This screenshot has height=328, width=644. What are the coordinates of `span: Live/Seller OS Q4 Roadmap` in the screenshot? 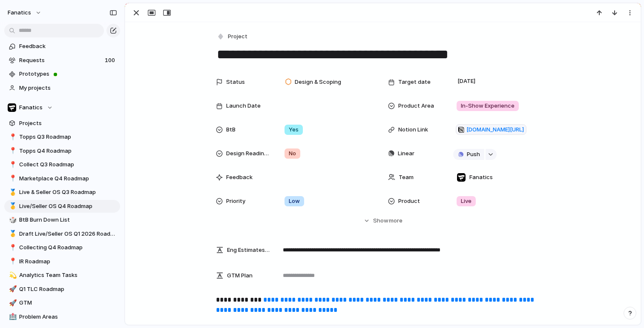 It's located at (68, 207).